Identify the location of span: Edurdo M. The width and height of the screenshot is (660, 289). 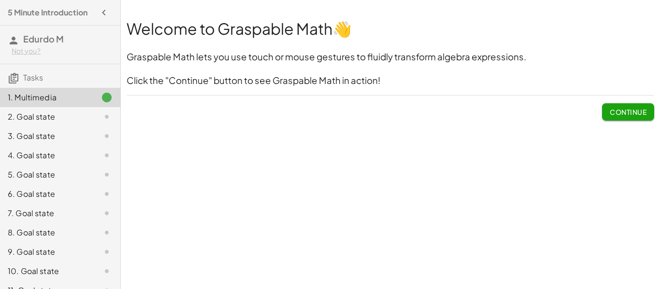
(43, 39).